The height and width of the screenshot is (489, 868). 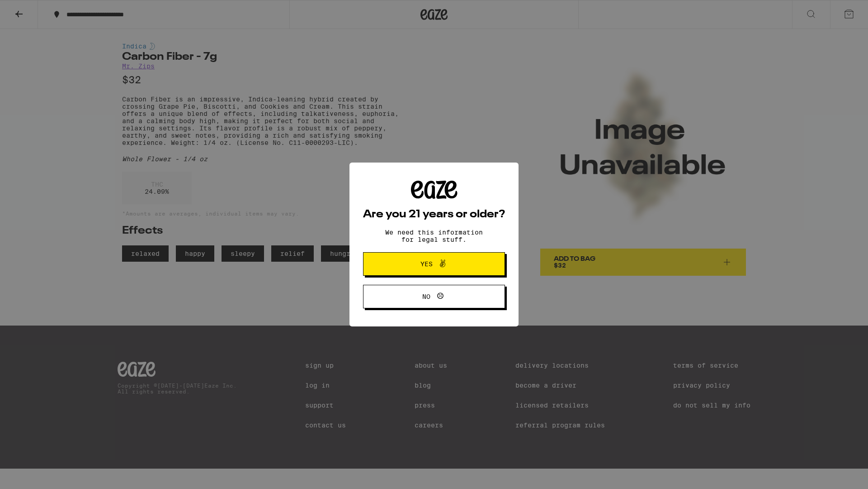 I want to click on span: No, so click(x=426, y=296).